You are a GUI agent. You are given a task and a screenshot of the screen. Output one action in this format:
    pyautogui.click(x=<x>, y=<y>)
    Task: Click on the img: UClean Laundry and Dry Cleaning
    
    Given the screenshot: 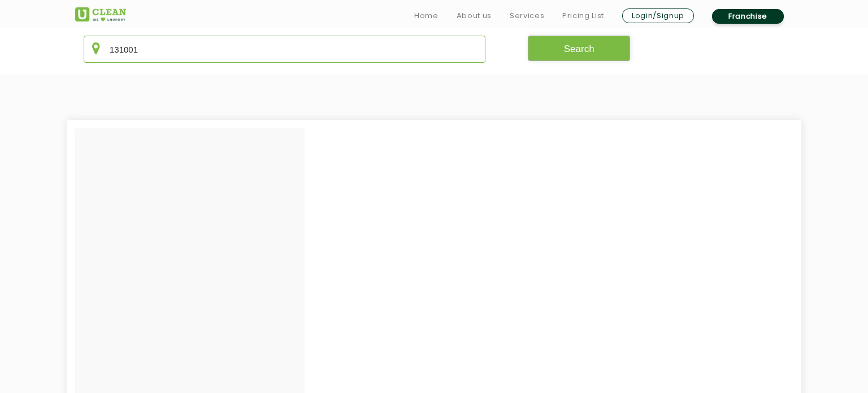 What is the action you would take?
    pyautogui.click(x=101, y=14)
    